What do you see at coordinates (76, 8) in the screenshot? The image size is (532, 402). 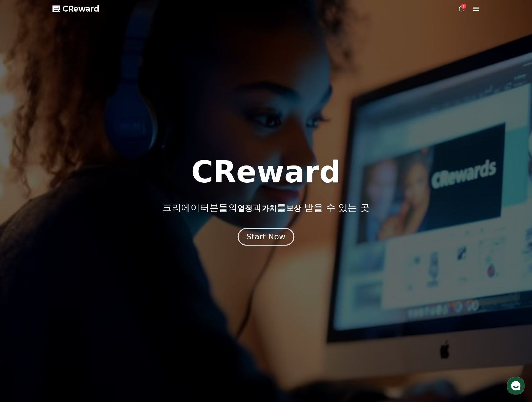 I see `a: CReward` at bounding box center [76, 8].